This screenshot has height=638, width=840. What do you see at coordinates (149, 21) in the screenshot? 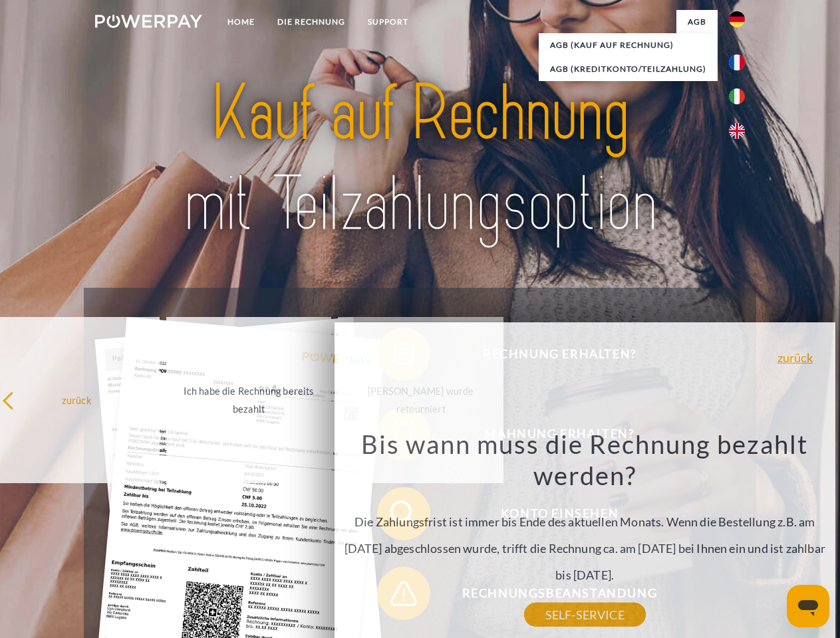
I see `img: logo-powerpay-white.svg` at bounding box center [149, 21].